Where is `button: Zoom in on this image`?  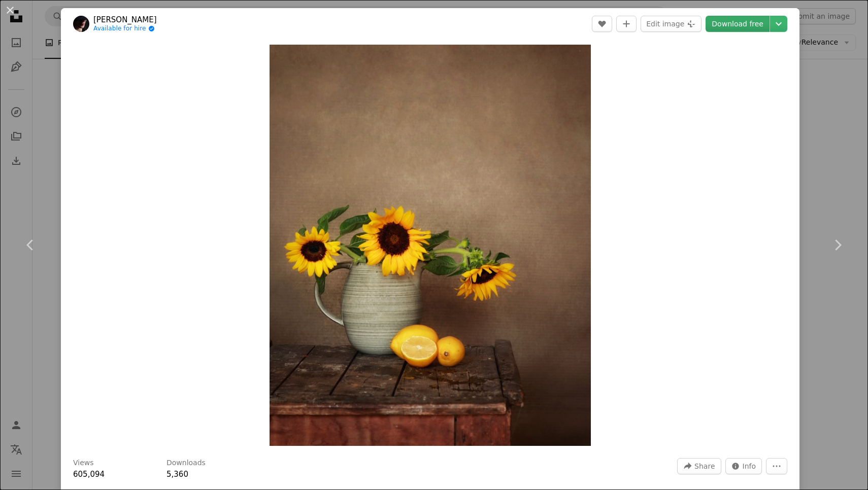
button: Zoom in on this image is located at coordinates (430, 245).